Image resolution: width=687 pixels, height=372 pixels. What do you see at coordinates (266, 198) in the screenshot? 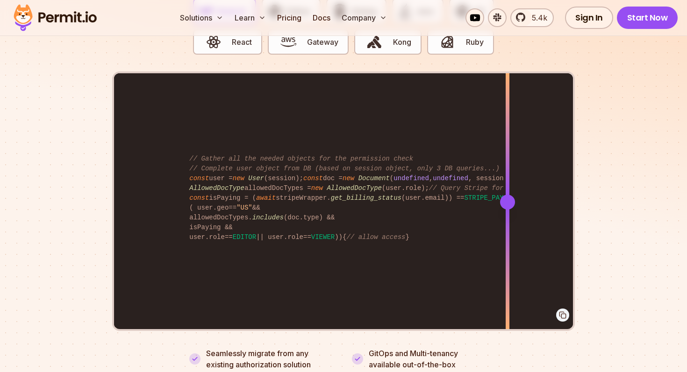
I see `span: await` at bounding box center [266, 198].